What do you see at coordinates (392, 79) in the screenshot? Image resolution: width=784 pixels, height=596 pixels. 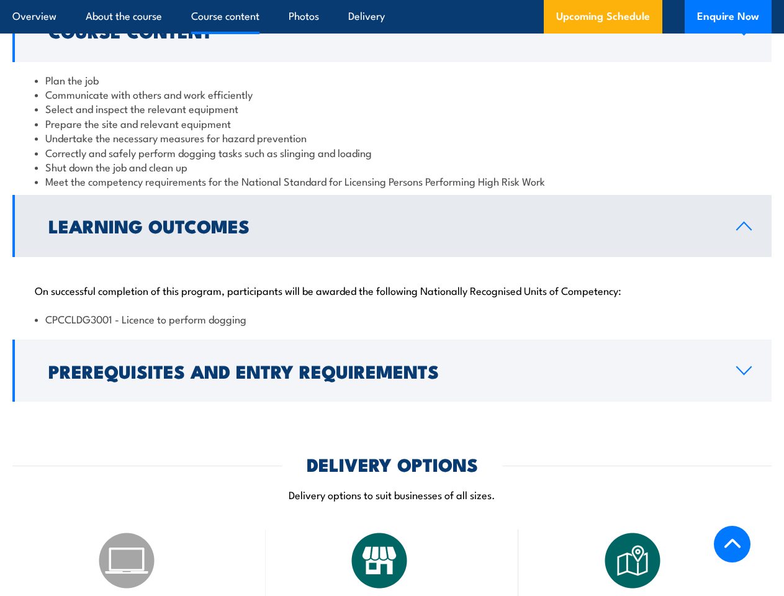 I see `li: Plan the job` at bounding box center [392, 79].